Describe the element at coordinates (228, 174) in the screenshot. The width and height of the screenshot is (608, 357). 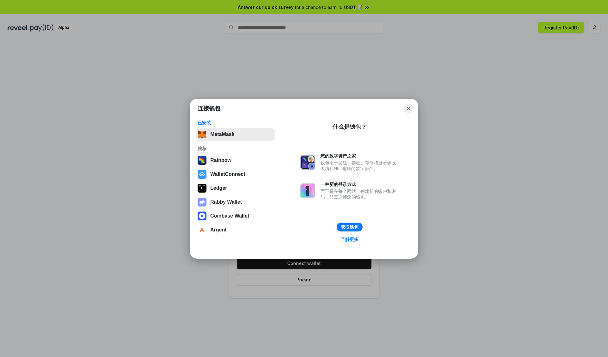
I see `div: WalletConnect` at that location.